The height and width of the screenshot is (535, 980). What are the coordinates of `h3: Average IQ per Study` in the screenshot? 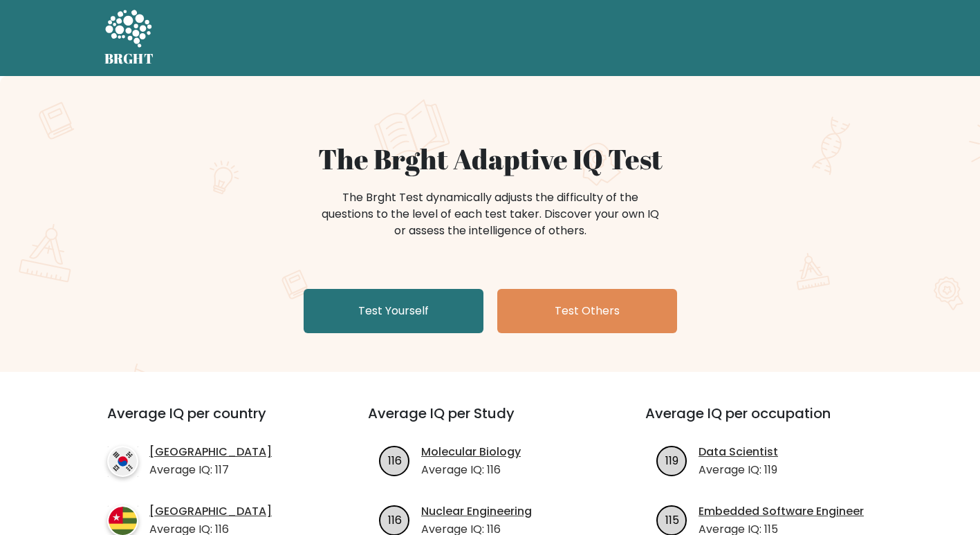 It's located at (490, 422).